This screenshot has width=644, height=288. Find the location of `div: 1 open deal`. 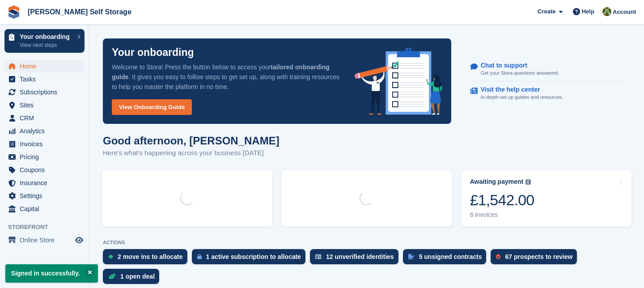

div: 1 open deal is located at coordinates (138, 276).